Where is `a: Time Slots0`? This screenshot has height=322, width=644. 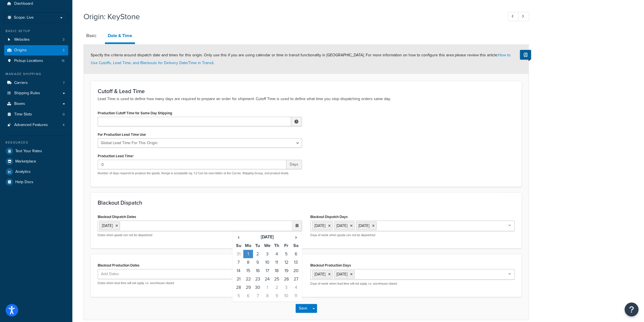
a: Time Slots0 is located at coordinates (36, 114).